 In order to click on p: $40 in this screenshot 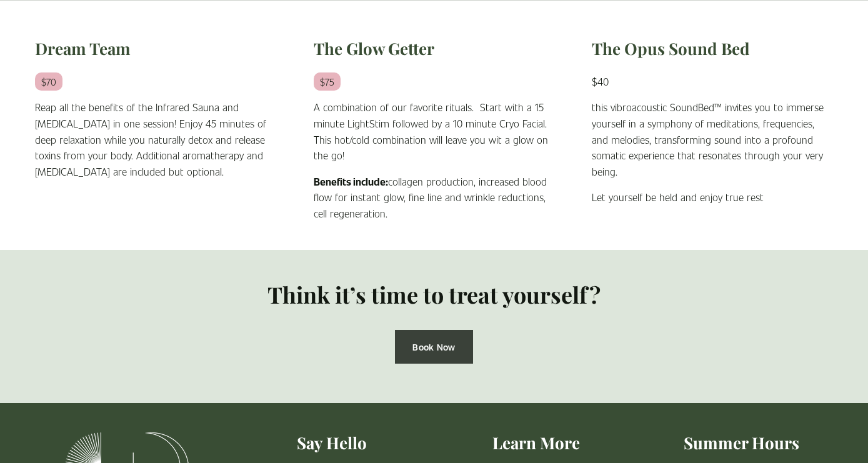, I will do `click(713, 82)`.